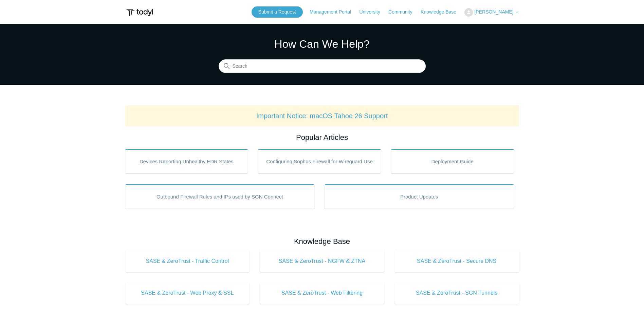 This screenshot has width=644, height=313. I want to click on a: Community, so click(404, 12).